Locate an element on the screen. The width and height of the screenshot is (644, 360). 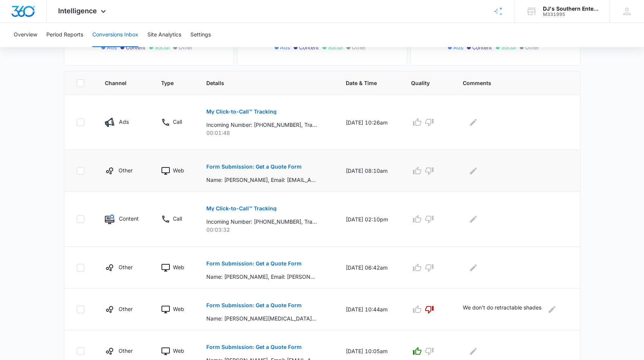
span: Details is located at coordinates (261, 83).